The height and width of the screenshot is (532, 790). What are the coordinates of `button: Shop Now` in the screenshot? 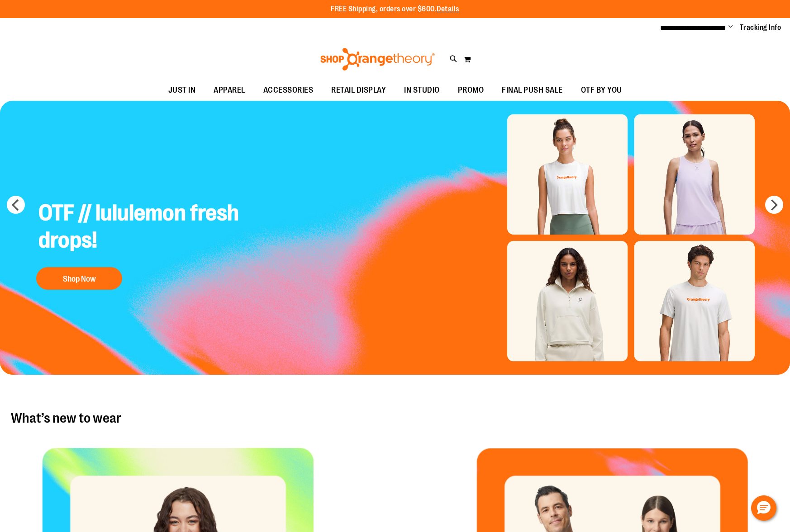 It's located at (80, 278).